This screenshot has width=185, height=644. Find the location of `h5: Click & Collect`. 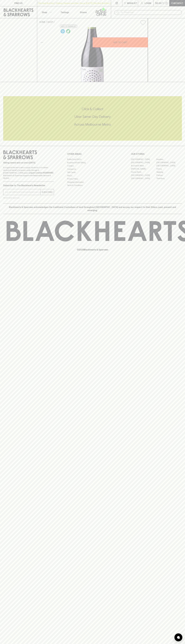

h5: Click & Collect is located at coordinates (92, 109).